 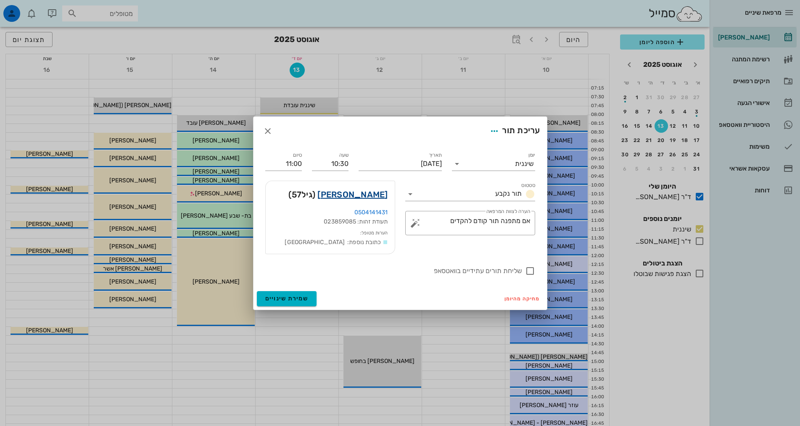 What do you see at coordinates (371, 212) in the screenshot?
I see `a: 0504141431` at bounding box center [371, 212].